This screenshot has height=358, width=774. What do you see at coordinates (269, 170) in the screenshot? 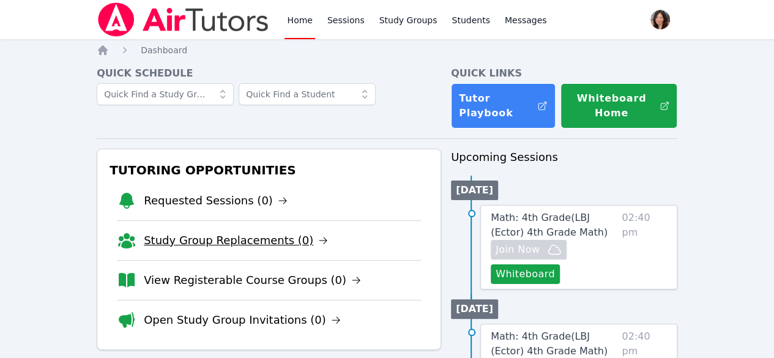
I see `h3: Tutoring Opportunities` at bounding box center [269, 170].